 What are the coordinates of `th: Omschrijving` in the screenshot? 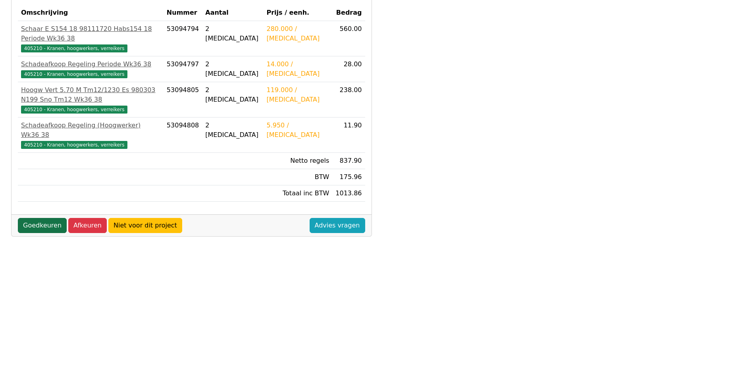 It's located at (91, 13).